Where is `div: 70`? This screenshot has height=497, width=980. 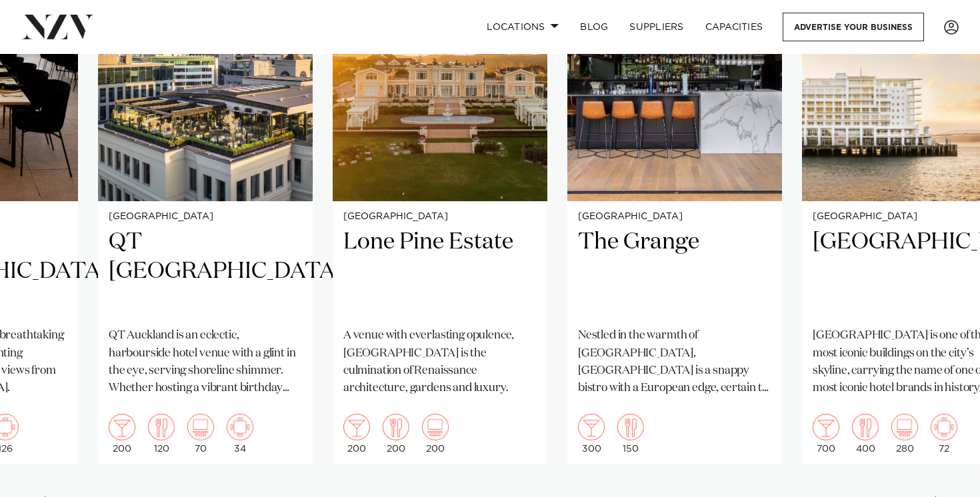 div: 70 is located at coordinates (201, 434).